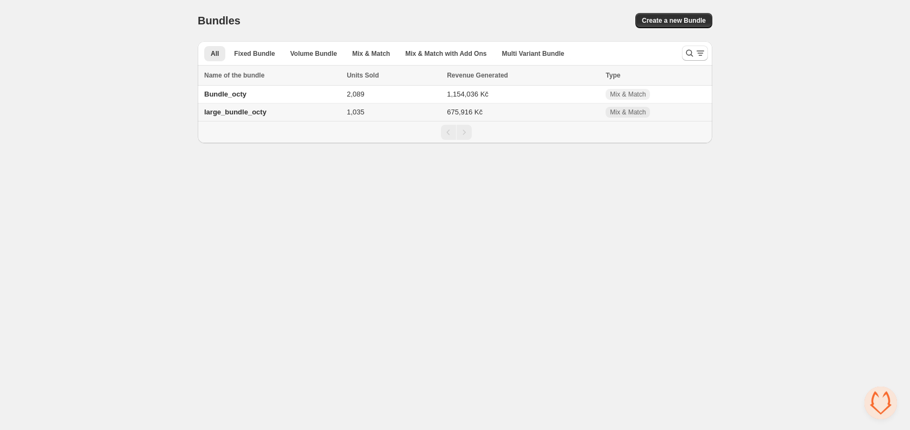 The width and height of the screenshot is (910, 430). What do you see at coordinates (483, 75) in the screenshot?
I see `button: Revenue Generated` at bounding box center [483, 75].